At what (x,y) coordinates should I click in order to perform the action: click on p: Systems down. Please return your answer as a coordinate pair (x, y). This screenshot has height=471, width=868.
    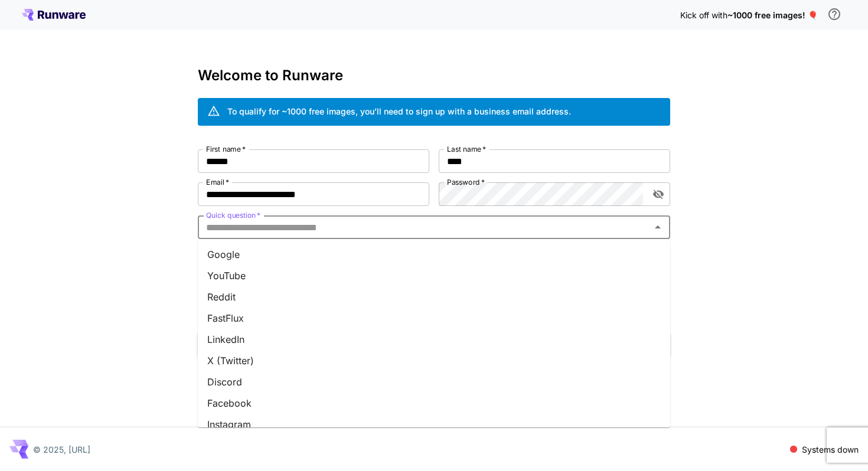
    Looking at the image, I should click on (830, 449).